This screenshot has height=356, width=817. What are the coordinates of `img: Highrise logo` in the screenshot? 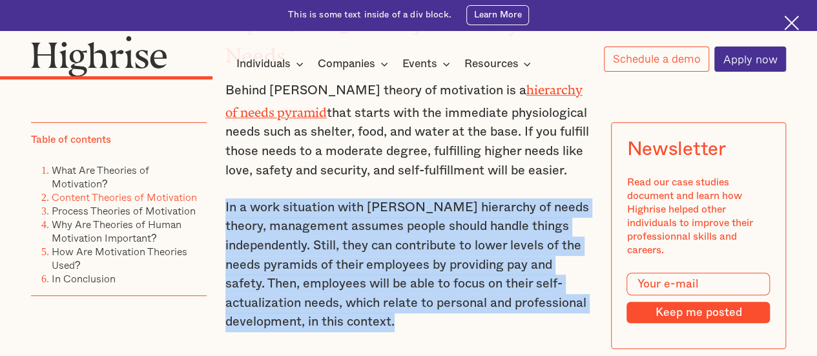 It's located at (99, 56).